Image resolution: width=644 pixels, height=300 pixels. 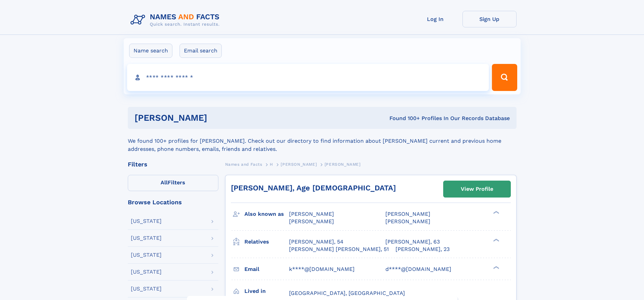 I want to click on a: Sign Up, so click(x=490, y=19).